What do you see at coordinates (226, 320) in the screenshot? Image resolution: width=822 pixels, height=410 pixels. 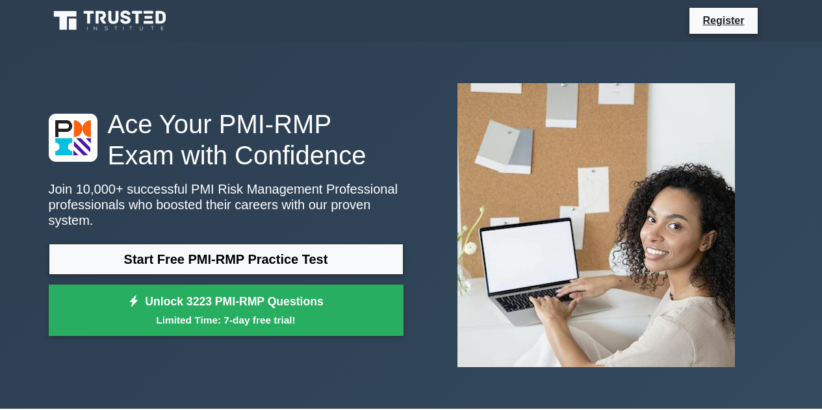 I see `small: Limited Time: 7-day free trial!` at bounding box center [226, 320].